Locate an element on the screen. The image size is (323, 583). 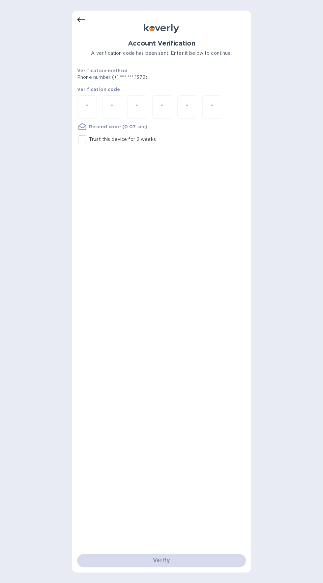
b: Verification method is located at coordinates (102, 71).